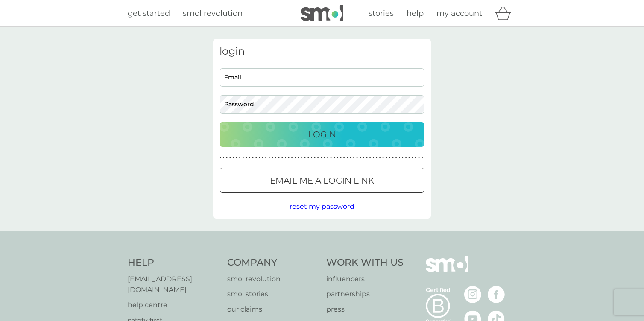 This screenshot has width=644, height=321. Describe the element at coordinates (459, 13) in the screenshot. I see `span: my account` at that location.